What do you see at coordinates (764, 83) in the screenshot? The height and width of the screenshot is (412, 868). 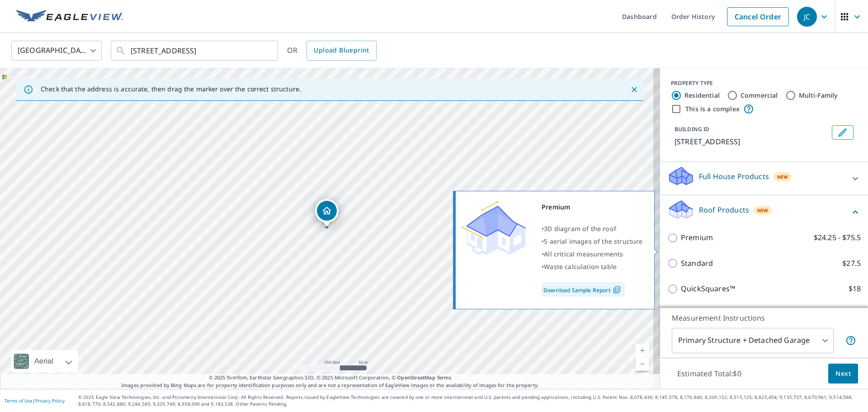 I see `div: PROPERTY TYPE` at bounding box center [764, 83].